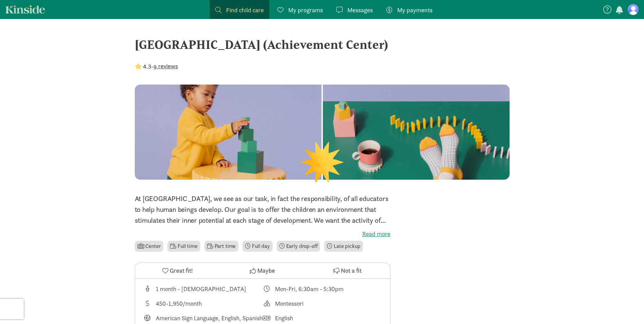 Image resolution: width=644 pixels, height=324 pixels. I want to click on span: My programs, so click(305, 10).